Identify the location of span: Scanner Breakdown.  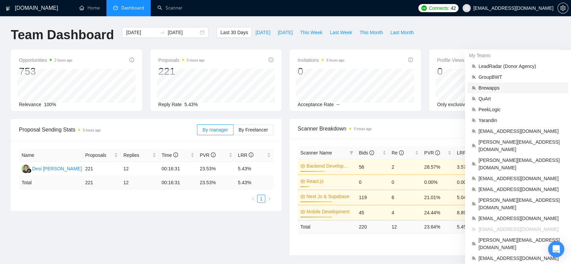
(425, 128).